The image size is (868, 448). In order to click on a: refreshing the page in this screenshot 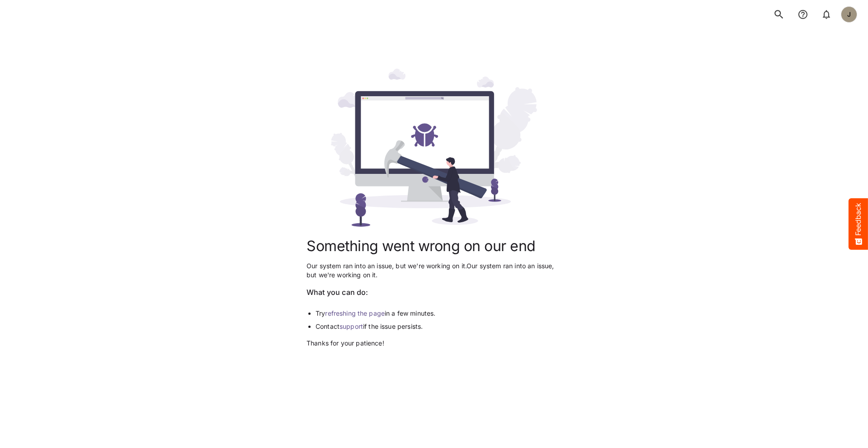, I will do `click(355, 313)`.